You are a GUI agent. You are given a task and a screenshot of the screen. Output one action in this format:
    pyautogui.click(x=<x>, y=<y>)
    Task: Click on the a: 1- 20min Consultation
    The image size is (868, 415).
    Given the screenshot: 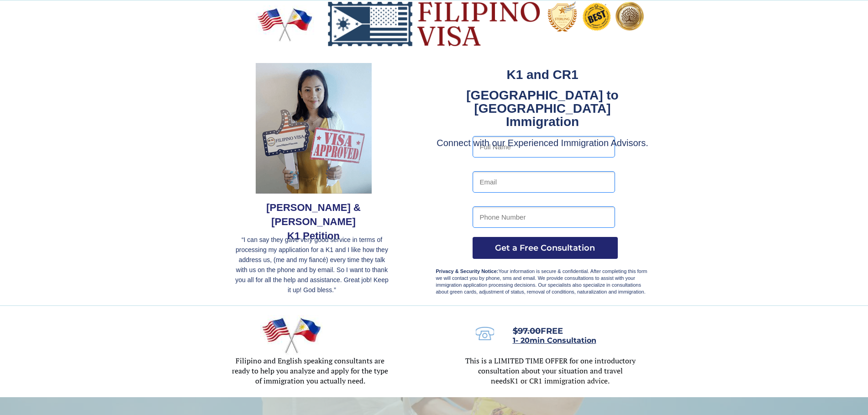 What is the action you would take?
    pyautogui.click(x=554, y=340)
    